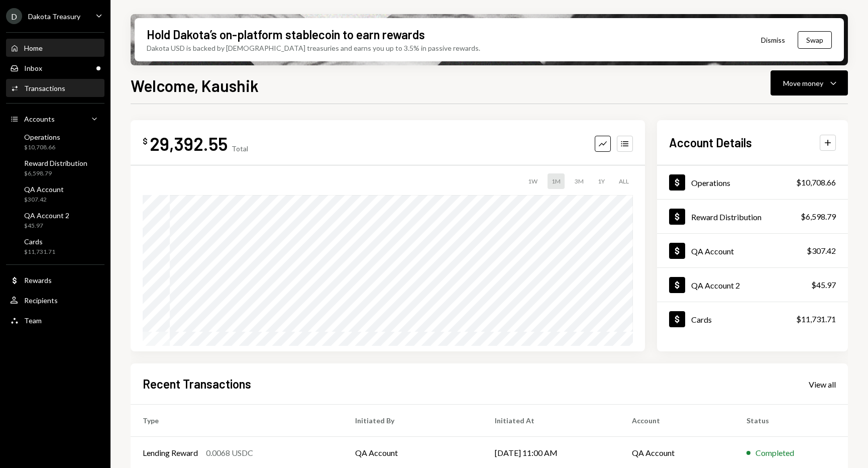 This screenshot has height=468, width=868. What do you see at coordinates (775, 452) in the screenshot?
I see `div: Completed` at bounding box center [775, 452].